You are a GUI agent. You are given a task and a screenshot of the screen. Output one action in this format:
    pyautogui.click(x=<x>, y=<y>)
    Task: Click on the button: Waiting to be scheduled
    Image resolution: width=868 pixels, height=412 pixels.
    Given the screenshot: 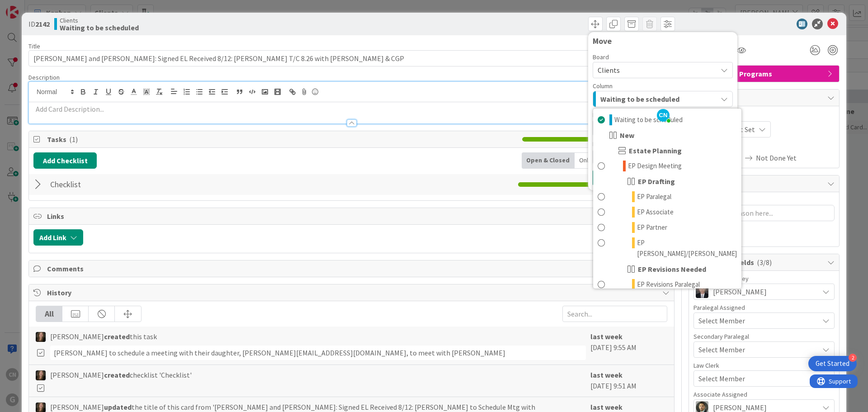 What is the action you would take?
    pyautogui.click(x=663, y=99)
    